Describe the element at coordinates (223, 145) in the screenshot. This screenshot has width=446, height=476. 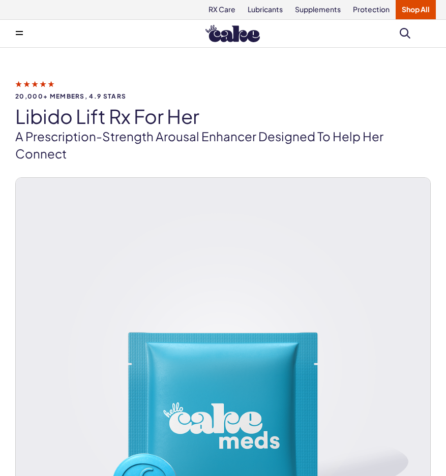
I see `p: A prescription-strength arousal enhancer designed to help her connect` at that location.